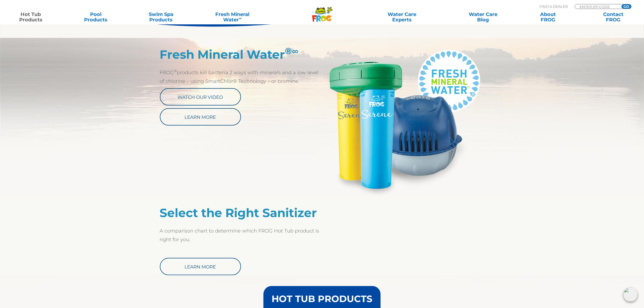 The width and height of the screenshot is (644, 308). Describe the element at coordinates (553, 6) in the screenshot. I see `p: Find A Dealer` at that location.